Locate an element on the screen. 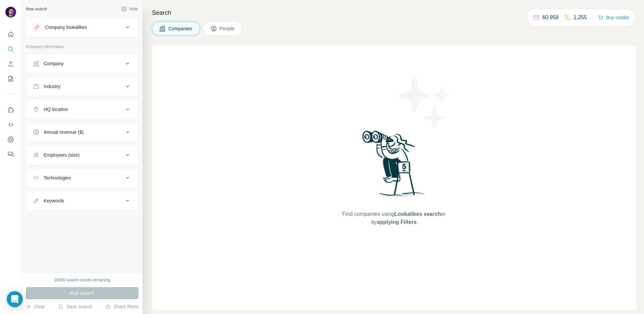 This screenshot has height=314, width=644. button: Annual revenue ($) is located at coordinates (82, 132).